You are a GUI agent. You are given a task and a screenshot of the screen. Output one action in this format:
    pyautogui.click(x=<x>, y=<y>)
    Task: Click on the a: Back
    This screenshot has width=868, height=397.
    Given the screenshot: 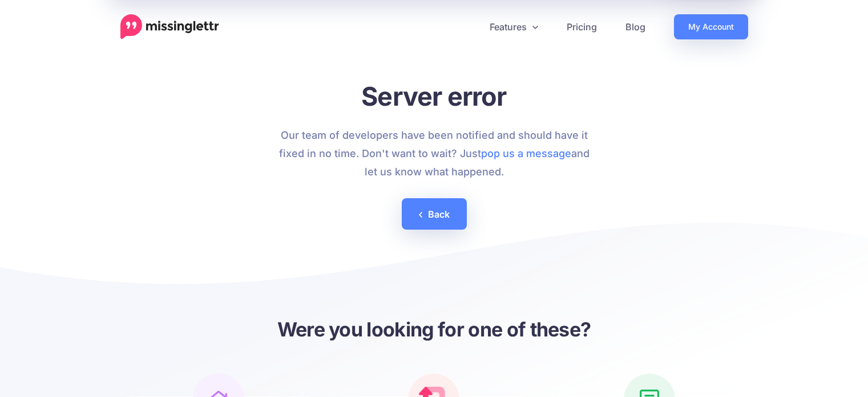 What is the action you would take?
    pyautogui.click(x=434, y=214)
    